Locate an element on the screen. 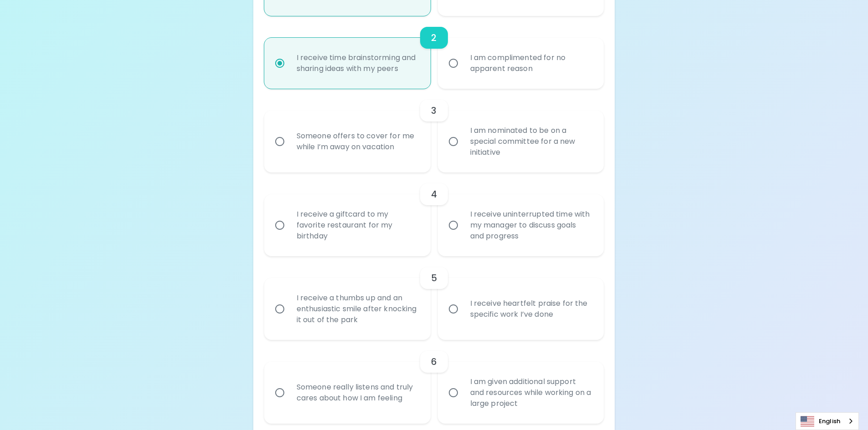 Image resolution: width=868 pixels, height=430 pixels. div: I am complimented for no apparent reason is located at coordinates (531, 63).